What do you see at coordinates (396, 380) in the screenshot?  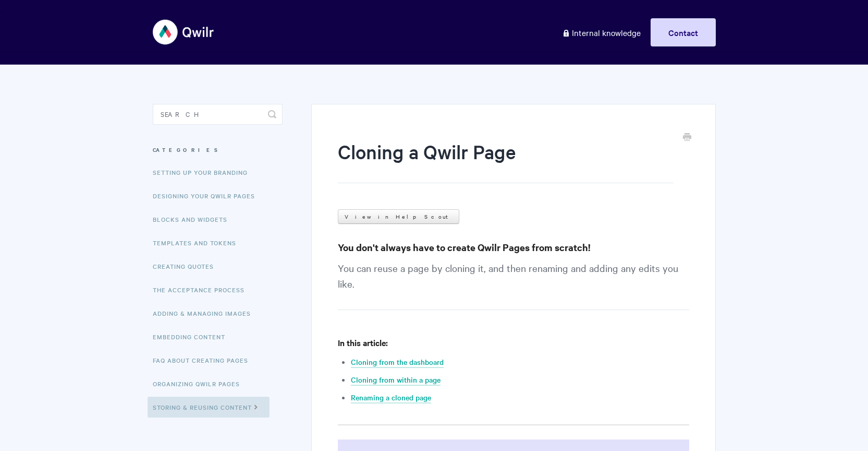 I see `a: Cloning from within a page` at bounding box center [396, 380].